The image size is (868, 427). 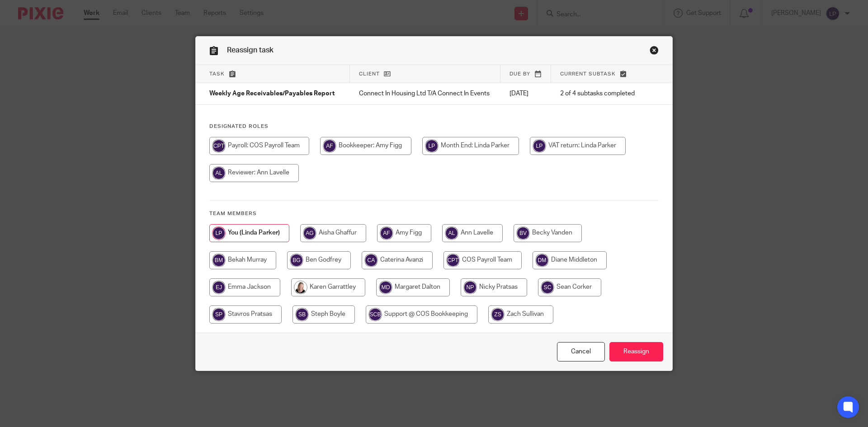 I want to click on span: Client, so click(x=369, y=74).